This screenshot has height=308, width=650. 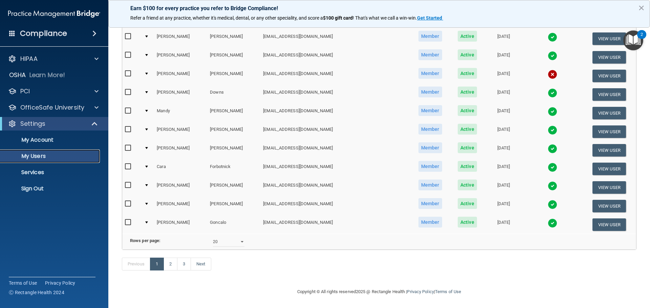 I want to click on strong: Get Started, so click(x=429, y=18).